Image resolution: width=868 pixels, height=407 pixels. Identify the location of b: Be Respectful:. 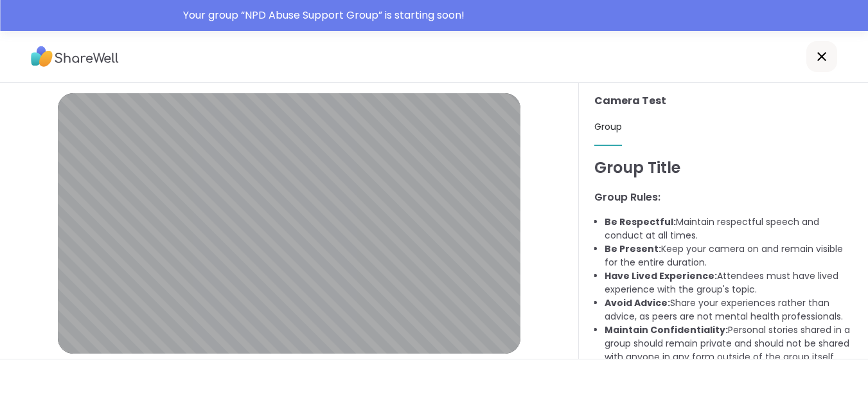
(640, 222).